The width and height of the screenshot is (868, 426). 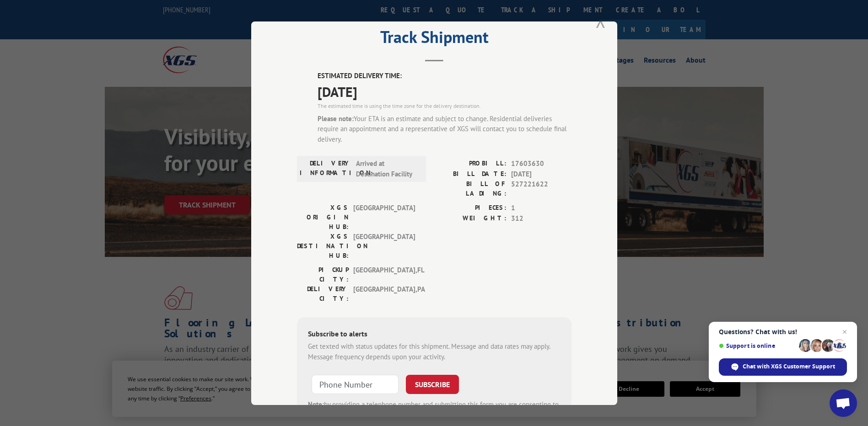 What do you see at coordinates (757, 346) in the screenshot?
I see `span: Support is online` at bounding box center [757, 346].